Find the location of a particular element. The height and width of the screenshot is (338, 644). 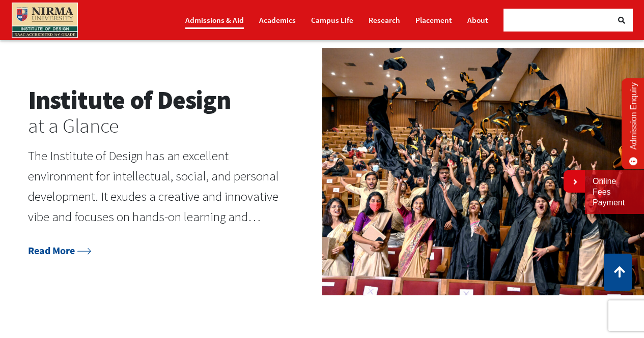

a: Online Fees Payment is located at coordinates (614, 192).